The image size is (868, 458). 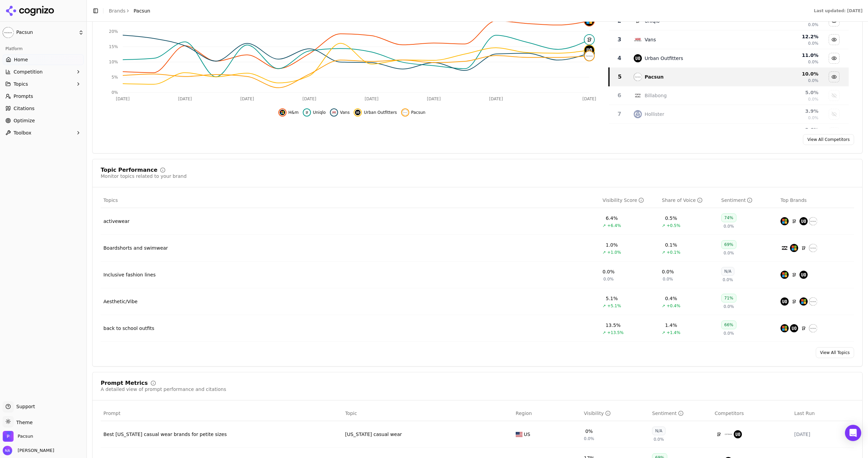 What do you see at coordinates (113, 62) in the screenshot?
I see `tspan: 10%` at bounding box center [113, 62].